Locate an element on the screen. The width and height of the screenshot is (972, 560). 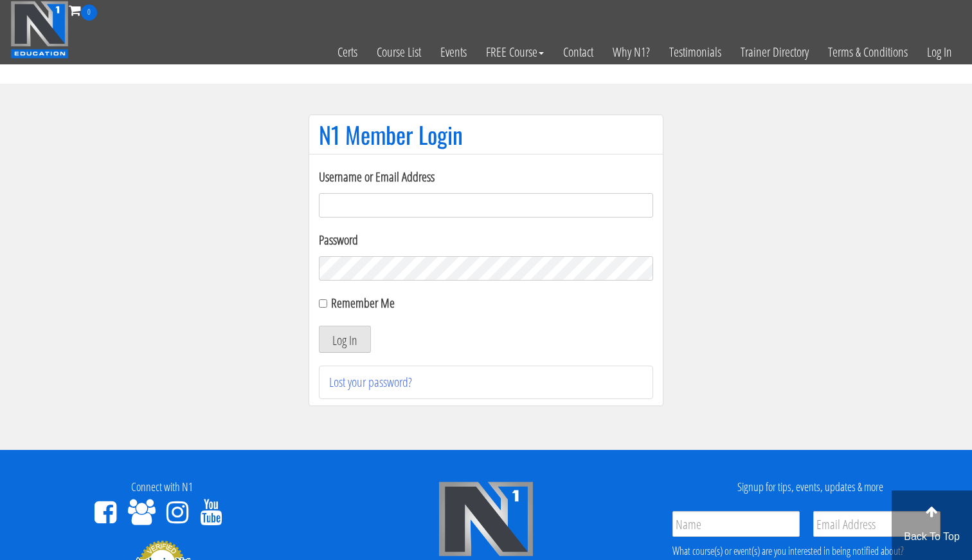
div: What course(s) or event(s) are you interested in being notified about? is located at coordinates (806, 551).